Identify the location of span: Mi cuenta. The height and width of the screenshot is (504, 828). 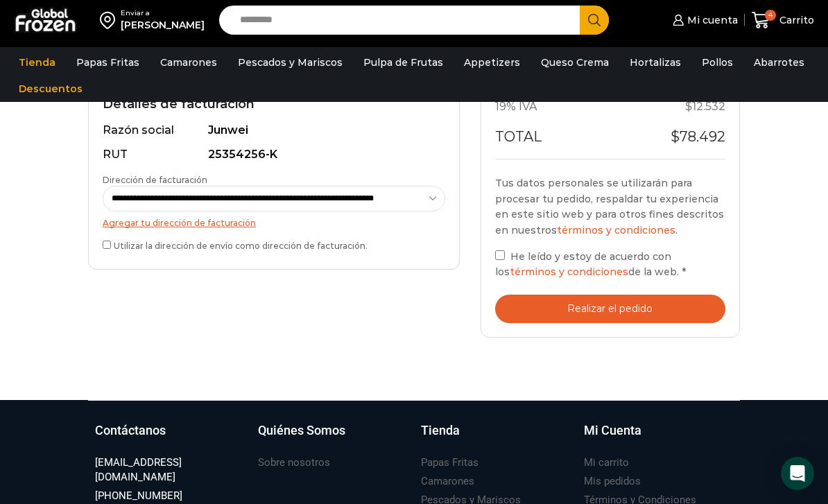
(711, 20).